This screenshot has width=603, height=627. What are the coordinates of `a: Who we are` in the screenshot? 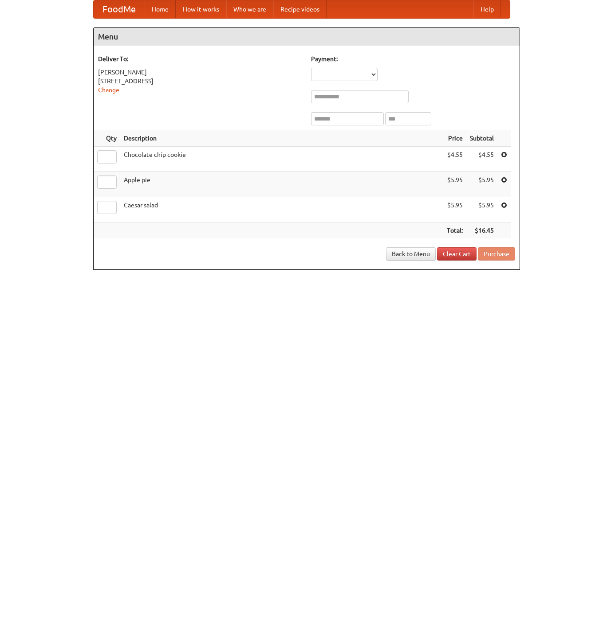 It's located at (250, 9).